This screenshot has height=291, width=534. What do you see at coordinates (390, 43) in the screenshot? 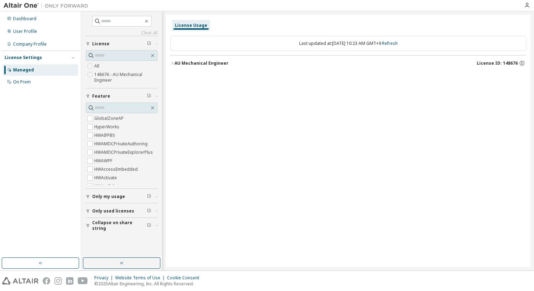
I see `a: Refresh` at bounding box center [390, 43].